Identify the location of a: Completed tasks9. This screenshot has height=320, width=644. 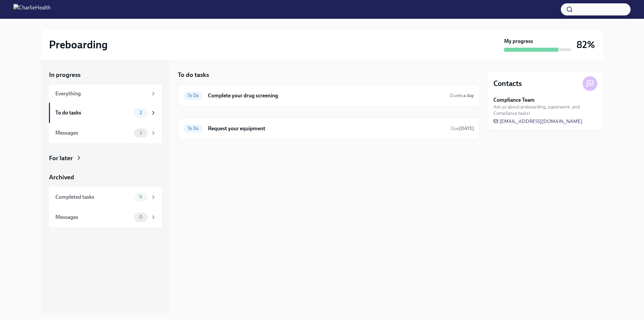
(106, 197).